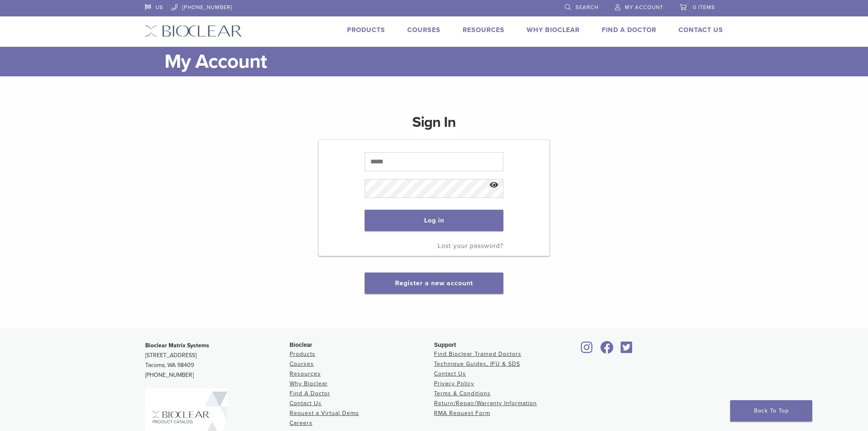 The image size is (868, 431). What do you see at coordinates (471, 246) in the screenshot?
I see `a: Lost your password?` at bounding box center [471, 246].